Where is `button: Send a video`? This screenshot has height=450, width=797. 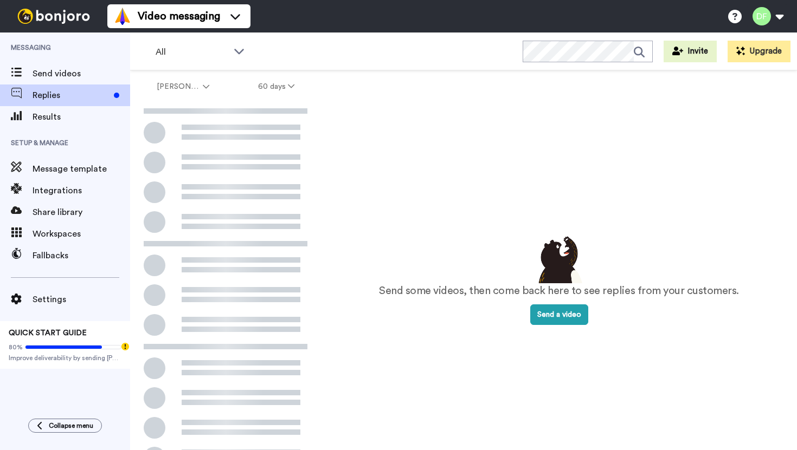 button: Send a video is located at coordinates (559, 315).